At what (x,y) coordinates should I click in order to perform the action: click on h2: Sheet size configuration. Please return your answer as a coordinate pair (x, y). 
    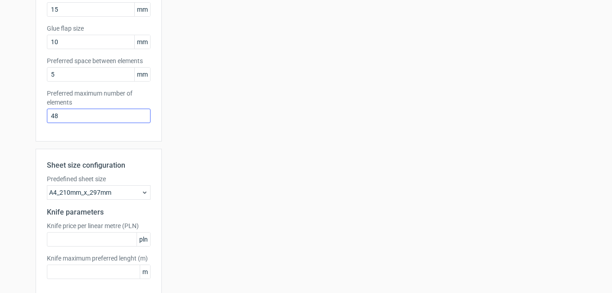
    Looking at the image, I should click on (99, 166).